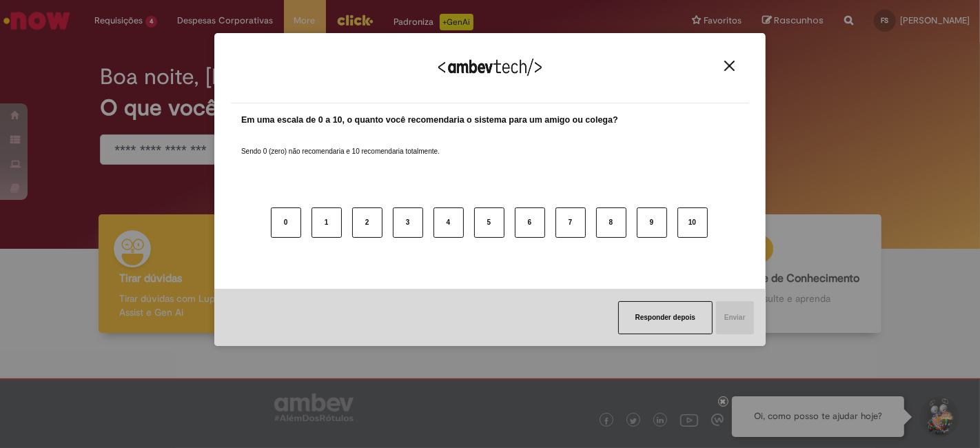  What do you see at coordinates (489, 223) in the screenshot?
I see `button: 5` at bounding box center [489, 223].